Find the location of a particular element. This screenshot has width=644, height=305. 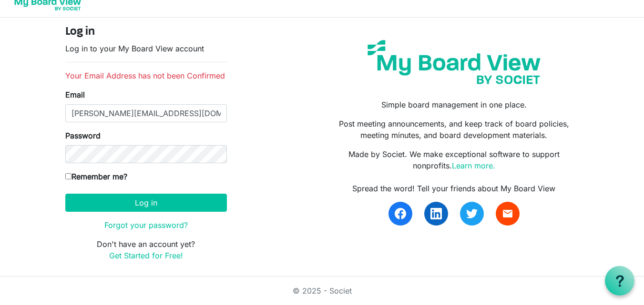

p: Simple board management in one place. is located at coordinates (454, 105).